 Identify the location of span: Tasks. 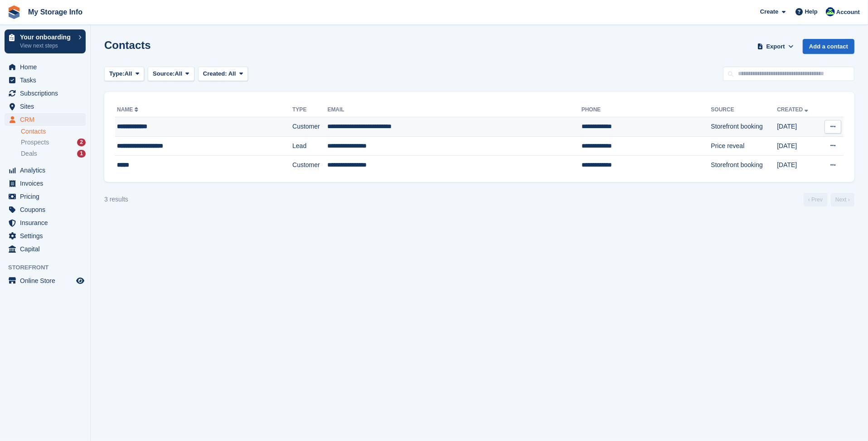
(47, 80).